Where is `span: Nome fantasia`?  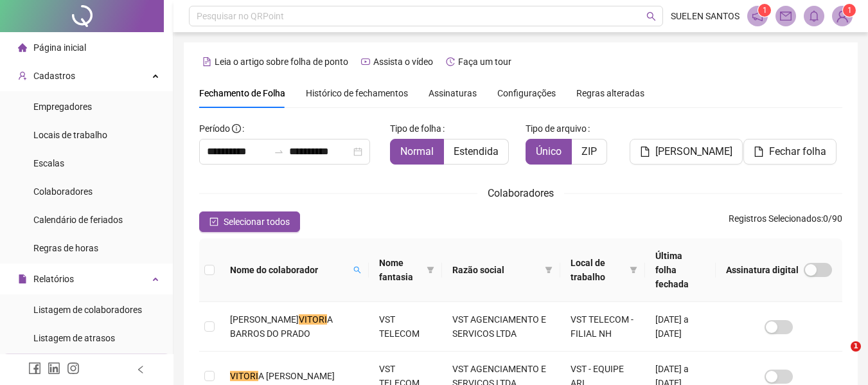
span: Nome fantasia is located at coordinates (400, 270).